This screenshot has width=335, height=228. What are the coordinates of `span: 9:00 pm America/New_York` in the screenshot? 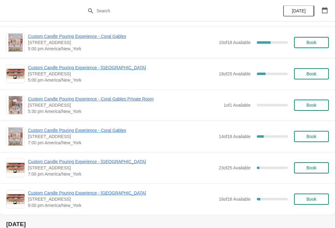 It's located at (122, 206).